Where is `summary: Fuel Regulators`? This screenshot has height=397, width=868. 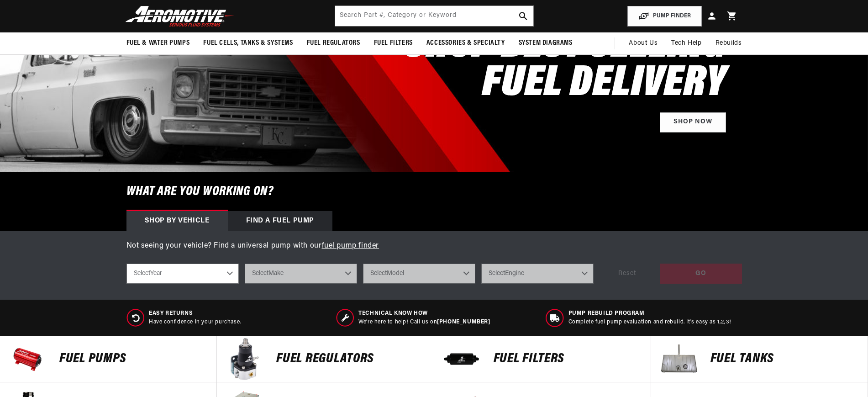
summary: Fuel Regulators is located at coordinates (333, 43).